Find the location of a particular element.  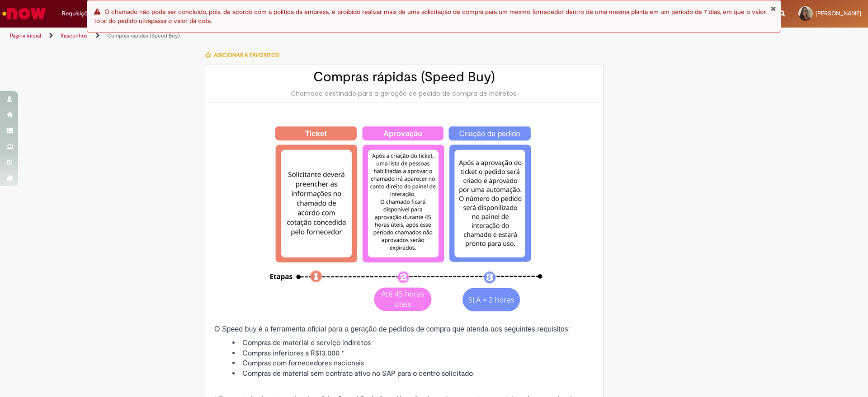

span: O Speed buy é a ferramenta oficial para a geração de pedidos de compra que atenda aos seguintes r... is located at coordinates (392, 329).